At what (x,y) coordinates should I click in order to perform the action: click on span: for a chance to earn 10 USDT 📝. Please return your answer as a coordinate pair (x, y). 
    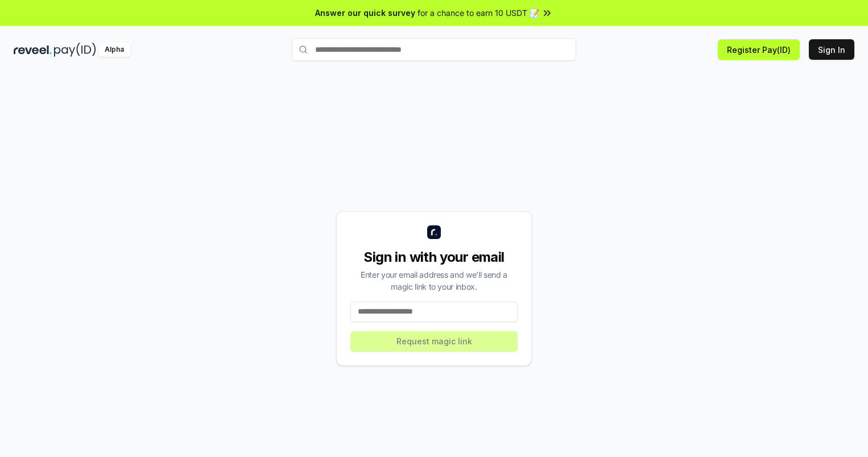
    Looking at the image, I should click on (478, 13).